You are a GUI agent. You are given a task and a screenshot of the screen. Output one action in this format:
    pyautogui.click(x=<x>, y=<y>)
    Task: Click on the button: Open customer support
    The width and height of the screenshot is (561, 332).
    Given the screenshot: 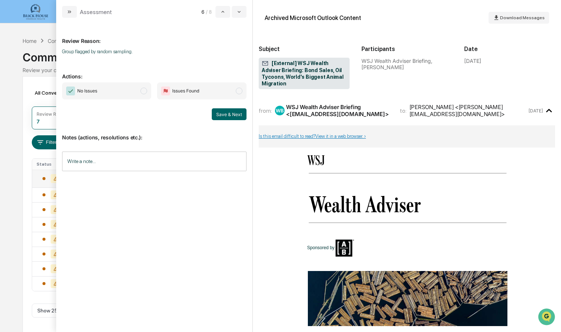 What is the action you would take?
    pyautogui.click(x=9, y=9)
    